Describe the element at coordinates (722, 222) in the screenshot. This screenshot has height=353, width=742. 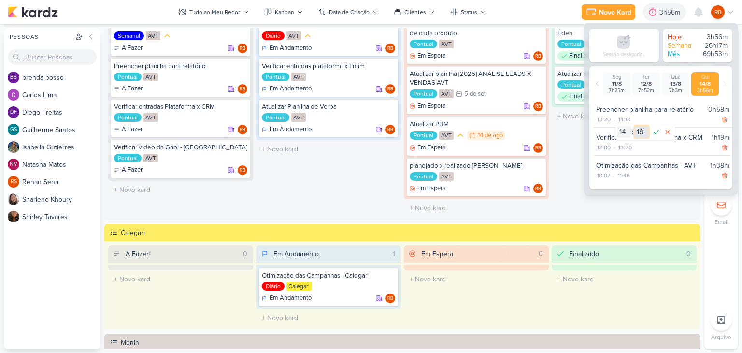
I see `p: Email` at that location.